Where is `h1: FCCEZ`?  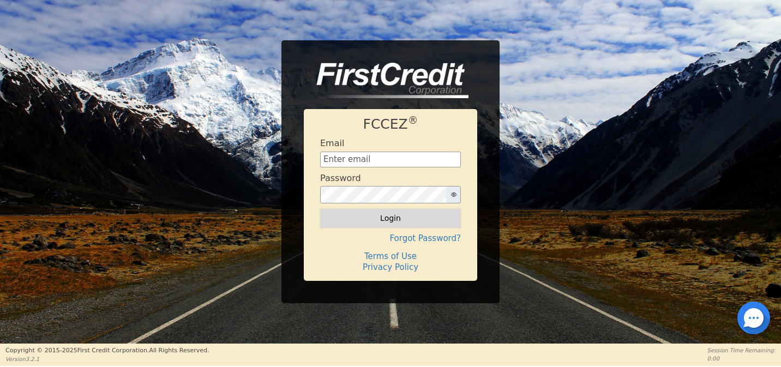
h1: FCCEZ is located at coordinates (391, 124).